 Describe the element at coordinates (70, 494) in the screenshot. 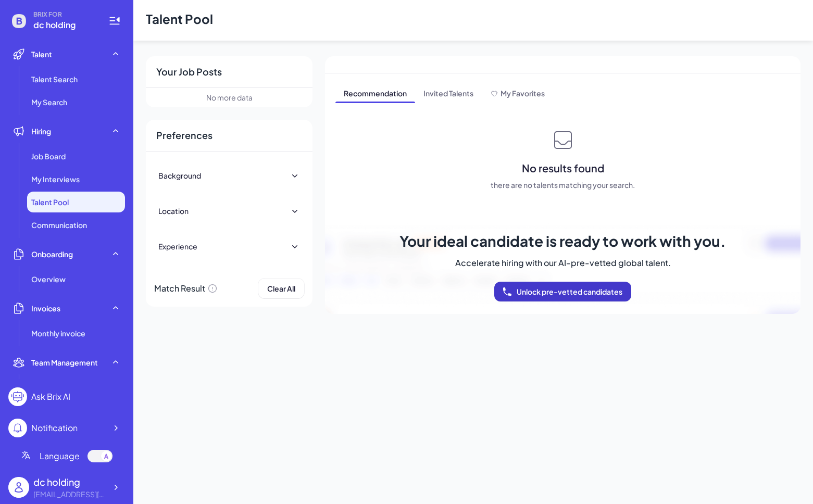

I see `div: 582067631@qq.com` at that location.